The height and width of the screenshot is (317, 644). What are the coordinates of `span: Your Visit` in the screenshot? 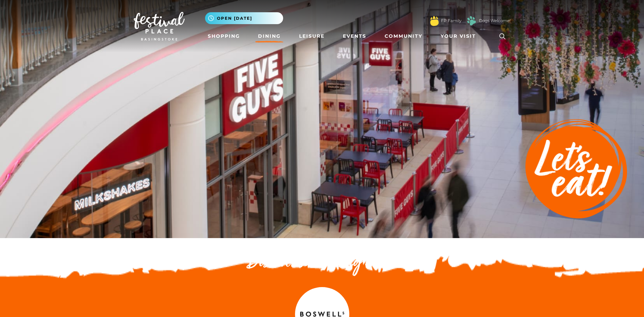 It's located at (458, 36).